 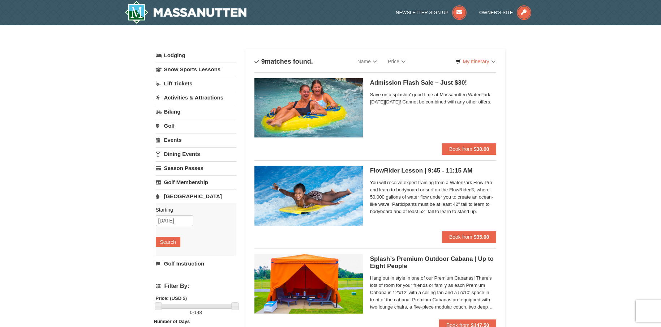 I want to click on a: Snow Sports Lessons, so click(x=196, y=69).